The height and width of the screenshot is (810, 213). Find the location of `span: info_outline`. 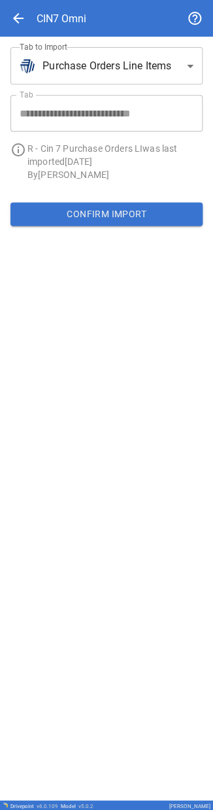

span: info_outline is located at coordinates (18, 150).